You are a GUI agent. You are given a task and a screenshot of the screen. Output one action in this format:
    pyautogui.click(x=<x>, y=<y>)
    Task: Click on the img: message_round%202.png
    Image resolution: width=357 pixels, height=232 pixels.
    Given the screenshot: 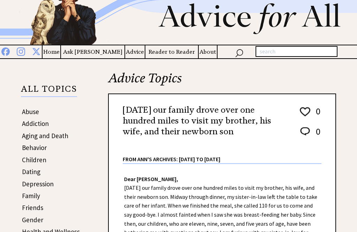 What is the action you would take?
    pyautogui.click(x=305, y=132)
    